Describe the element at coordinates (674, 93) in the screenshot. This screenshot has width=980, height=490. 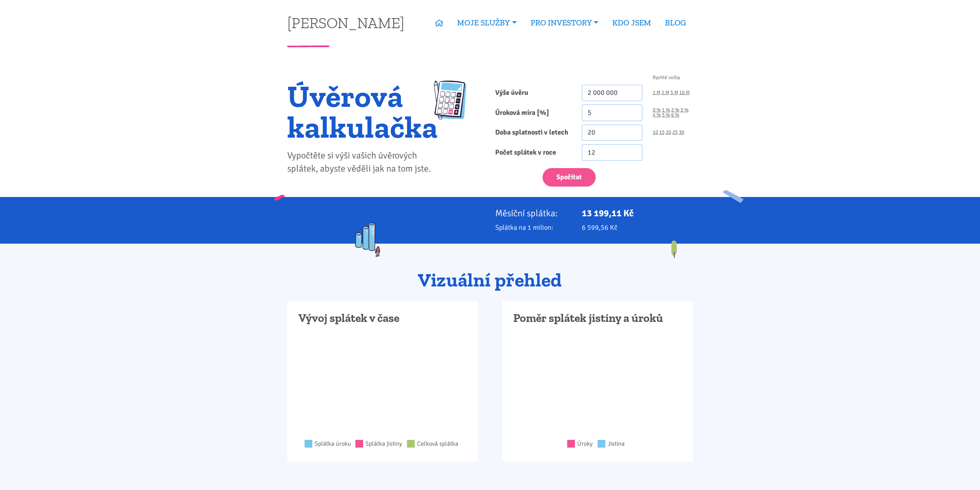
I see `a: 5 M` at that location.